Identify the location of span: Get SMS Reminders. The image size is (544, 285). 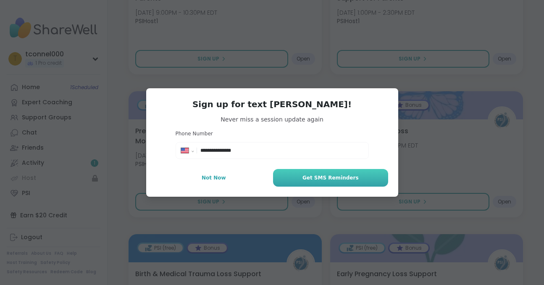
(330, 178).